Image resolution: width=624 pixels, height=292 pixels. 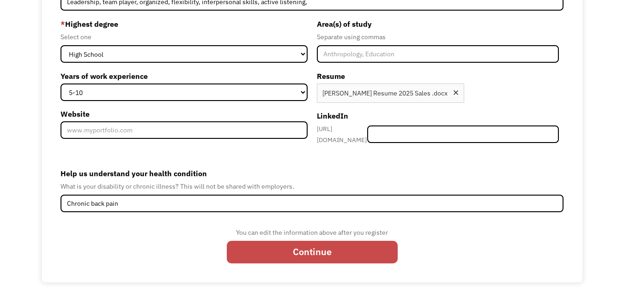 What do you see at coordinates (438, 24) in the screenshot?
I see `label: Area(s) of study` at bounding box center [438, 24].